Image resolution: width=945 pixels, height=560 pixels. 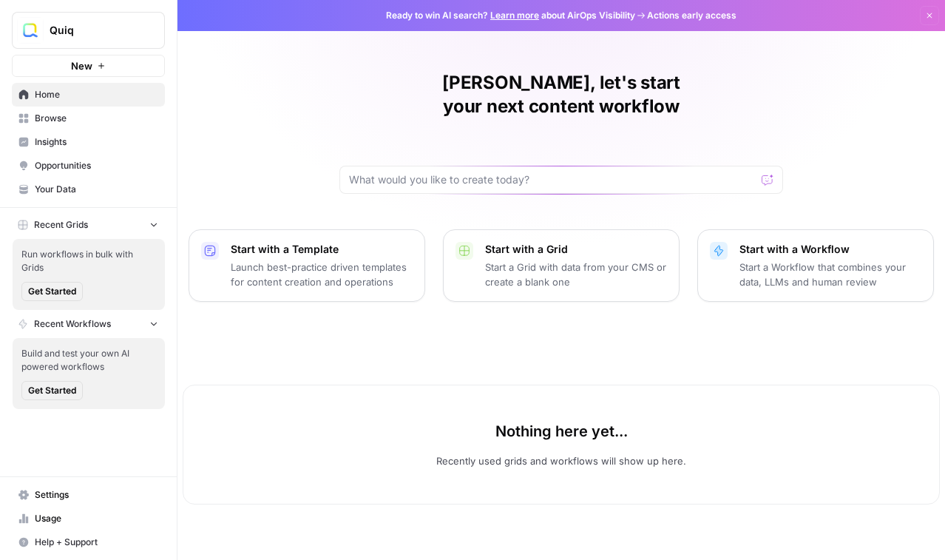 I want to click on a: Your Data, so click(x=88, y=189).